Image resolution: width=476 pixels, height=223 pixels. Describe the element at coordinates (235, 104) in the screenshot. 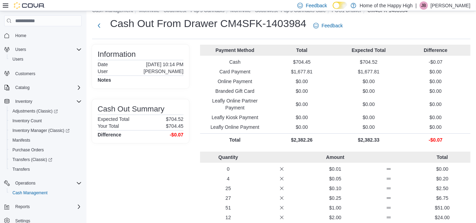

I see `p: Leafly Online Partner Payment` at that location.